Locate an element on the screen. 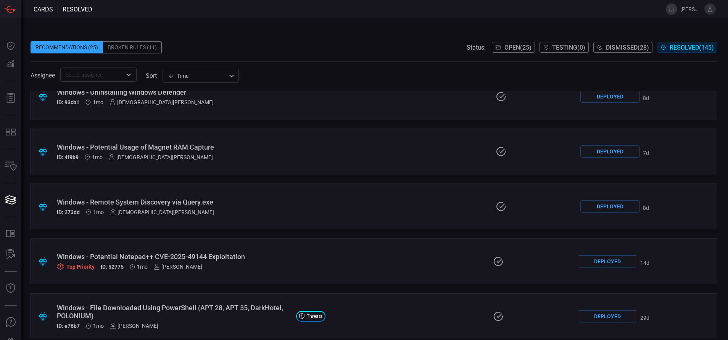 This screenshot has height=340, width=728. button: Cards is located at coordinates (11, 200).